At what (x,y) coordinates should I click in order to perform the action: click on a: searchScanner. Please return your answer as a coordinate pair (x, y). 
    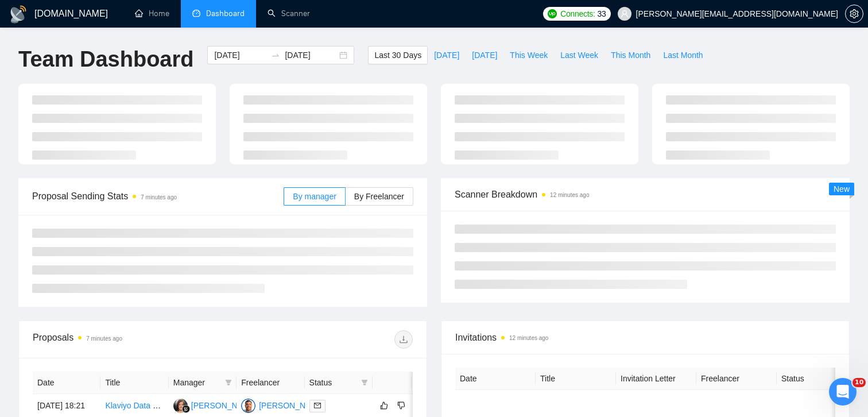
    Looking at the image, I should click on (289, 13).